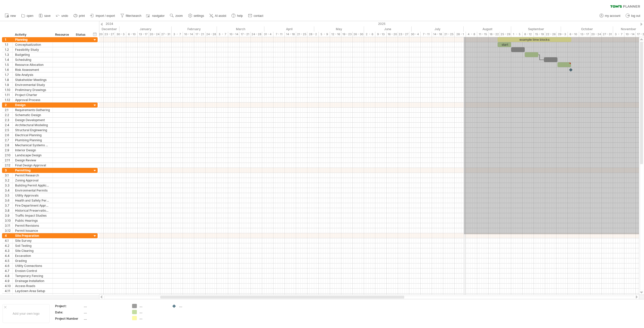  Describe the element at coordinates (33, 276) in the screenshot. I see `div: Temporary Fencing` at that location.